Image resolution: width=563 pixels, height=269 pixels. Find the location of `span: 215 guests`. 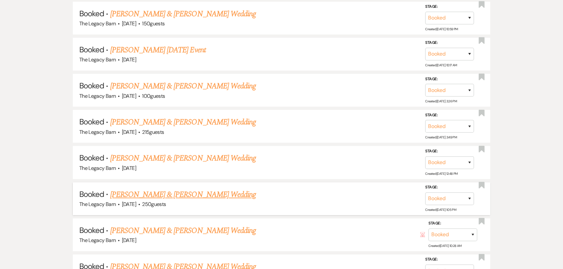

span: 215 guests is located at coordinates (153, 132).